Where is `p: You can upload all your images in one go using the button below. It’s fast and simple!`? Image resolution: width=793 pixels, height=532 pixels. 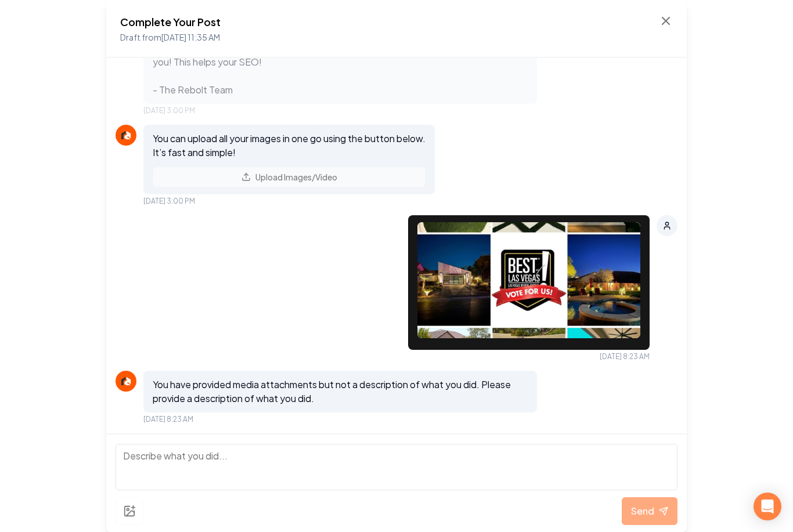 p: You can upload all your images in one go using the button below. It’s fast and simple! is located at coordinates (289, 146).